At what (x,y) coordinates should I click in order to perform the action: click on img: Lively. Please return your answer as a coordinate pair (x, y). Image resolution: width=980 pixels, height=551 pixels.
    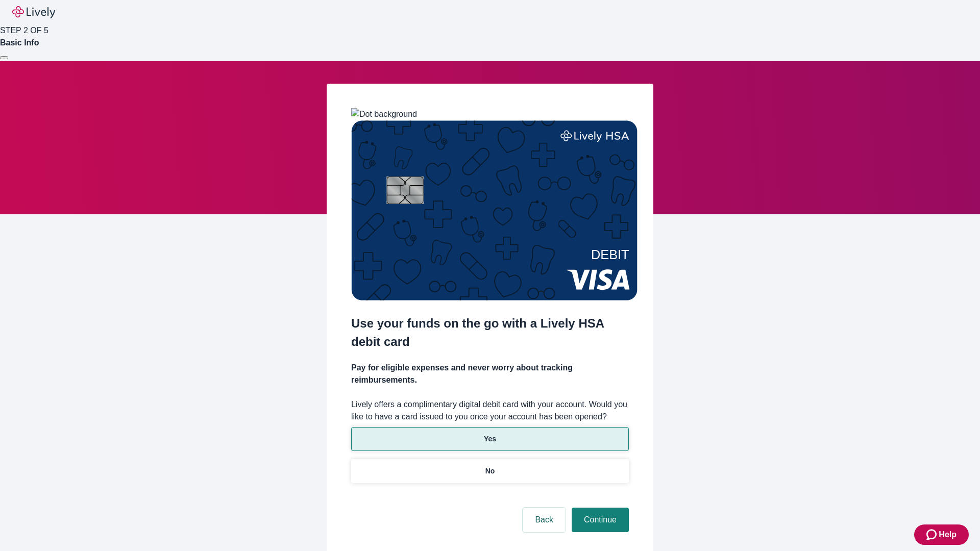
    Looking at the image, I should click on (34, 12).